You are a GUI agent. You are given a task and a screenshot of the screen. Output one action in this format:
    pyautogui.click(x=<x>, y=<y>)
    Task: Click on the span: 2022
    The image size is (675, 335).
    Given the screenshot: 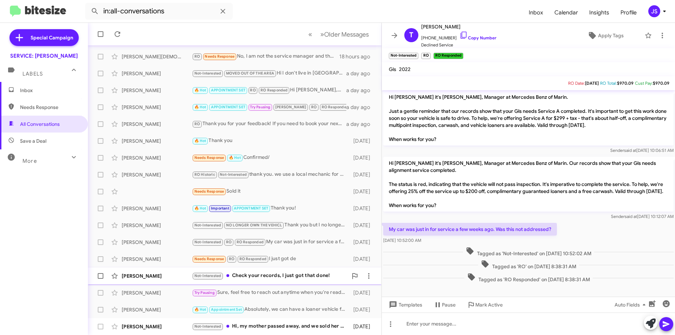 What is the action you would take?
    pyautogui.click(x=405, y=69)
    